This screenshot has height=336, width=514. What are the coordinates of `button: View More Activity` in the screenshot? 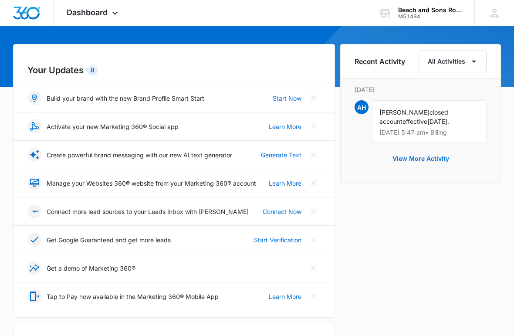 It's located at (421, 159).